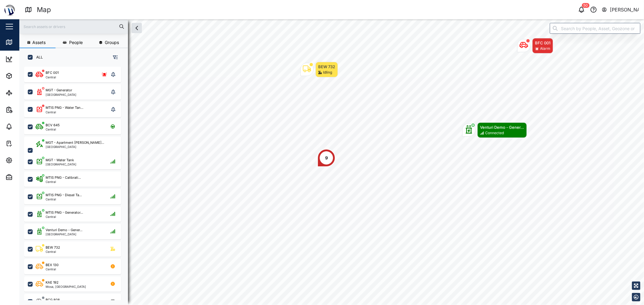 The height and width of the screenshot is (305, 644). What do you see at coordinates (52, 125) in the screenshot?
I see `div: BCV 645` at bounding box center [52, 125].